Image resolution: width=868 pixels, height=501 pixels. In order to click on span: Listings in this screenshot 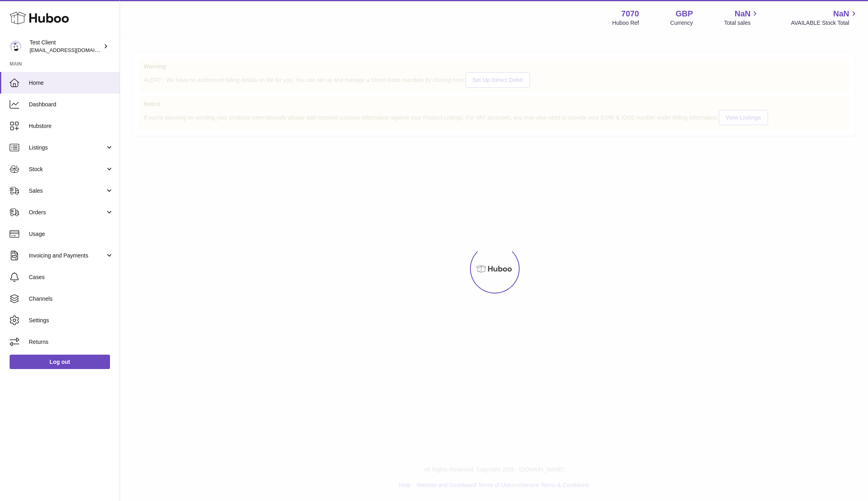, I will do `click(67, 147)`.